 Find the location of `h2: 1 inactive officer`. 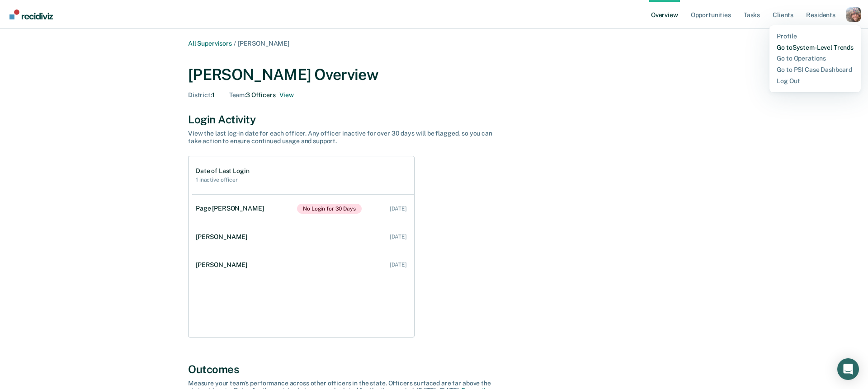

h2: 1 inactive officer is located at coordinates (222, 180).